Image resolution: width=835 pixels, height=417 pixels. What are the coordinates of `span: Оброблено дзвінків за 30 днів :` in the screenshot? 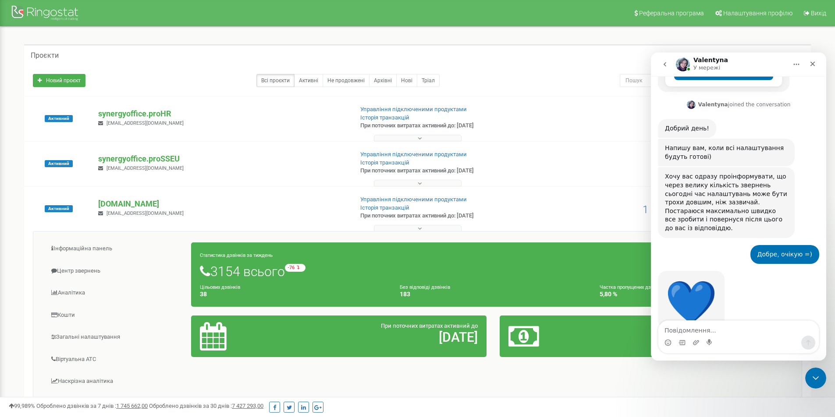 It's located at (206, 406).